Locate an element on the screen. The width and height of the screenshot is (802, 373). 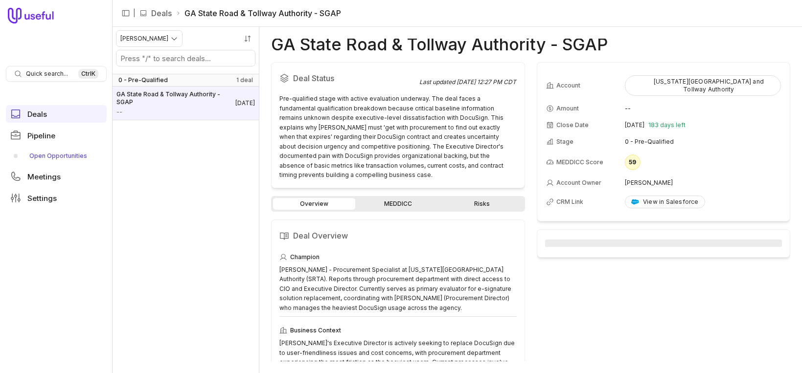
h1: GA State Road & Tollway Authority - SGAP is located at coordinates (439, 45).